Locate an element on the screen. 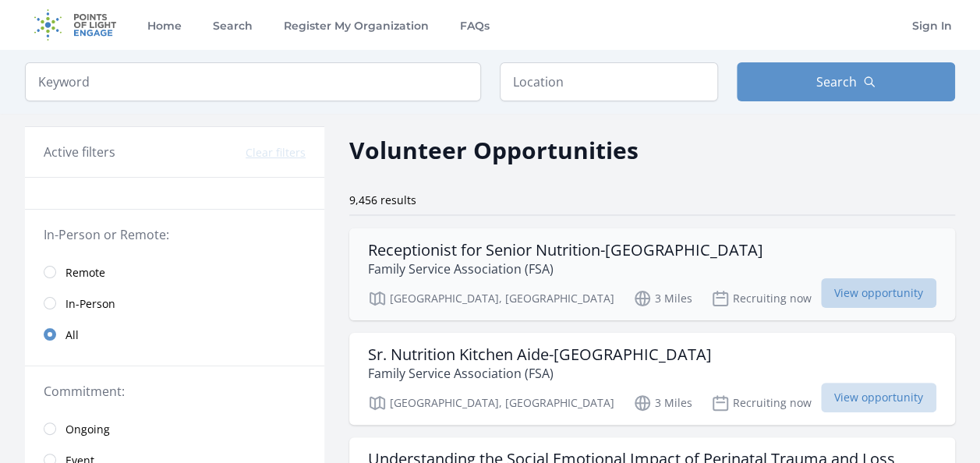  span: All is located at coordinates (72, 335).